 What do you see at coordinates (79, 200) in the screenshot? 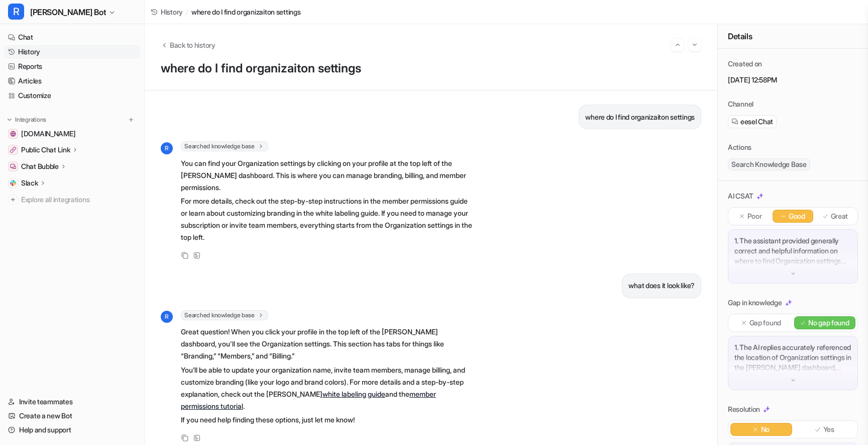
I see `span: Explore all integrations` at bounding box center [79, 200].